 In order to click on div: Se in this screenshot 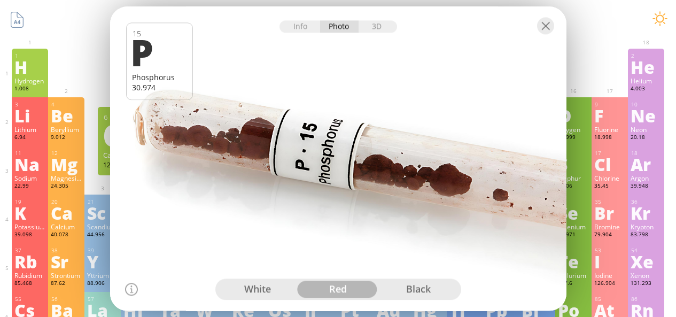, I will do `click(573, 213)`.